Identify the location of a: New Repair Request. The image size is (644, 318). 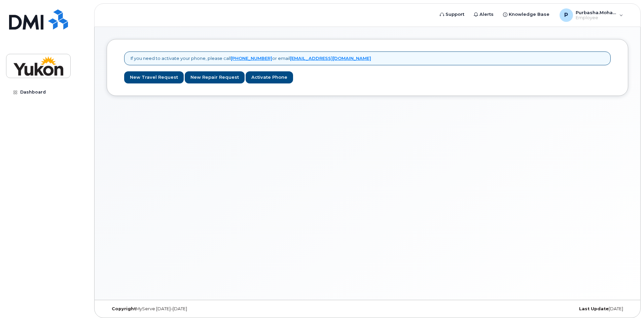
(215, 77).